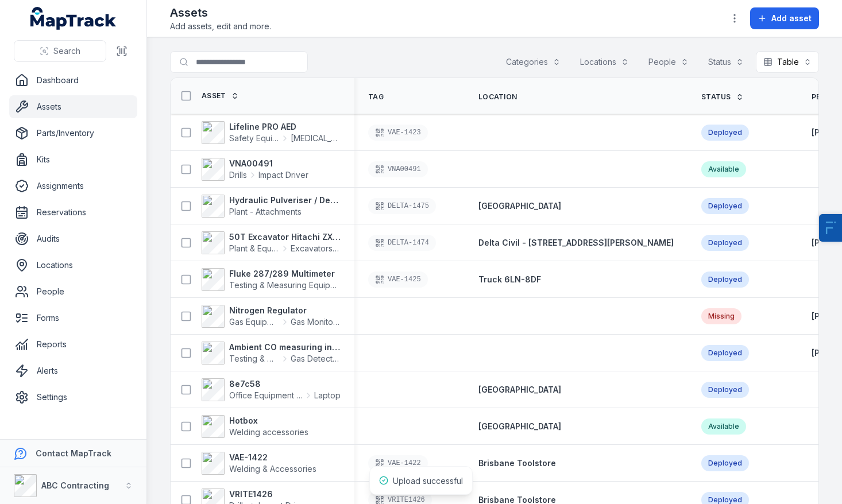  What do you see at coordinates (787, 62) in the screenshot?
I see `button: Table` at bounding box center [787, 62].